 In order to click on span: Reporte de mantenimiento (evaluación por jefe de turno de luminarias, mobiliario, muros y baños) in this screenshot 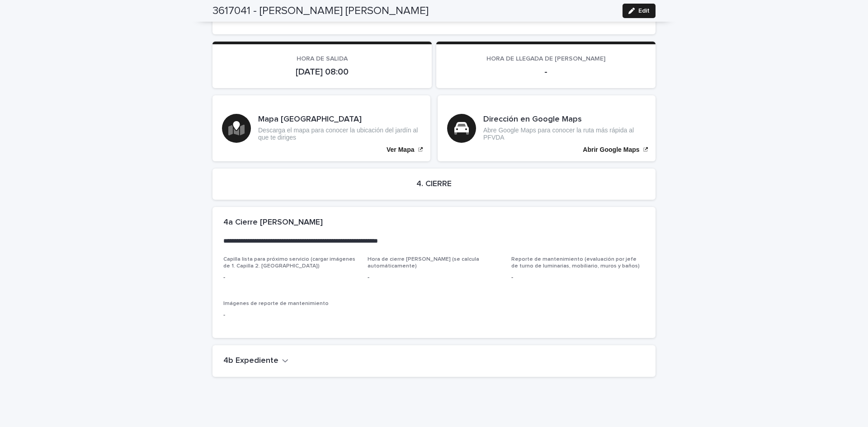, I will do `click(575, 262)`.